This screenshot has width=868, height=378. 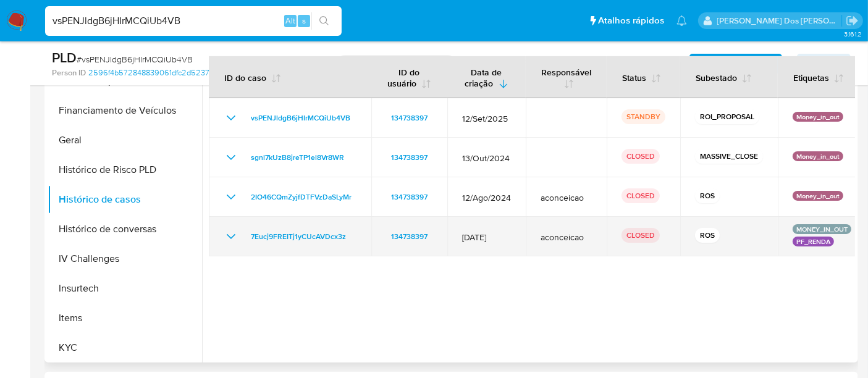 What do you see at coordinates (125, 229) in the screenshot?
I see `button: Histórico de conversas` at bounding box center [125, 229].